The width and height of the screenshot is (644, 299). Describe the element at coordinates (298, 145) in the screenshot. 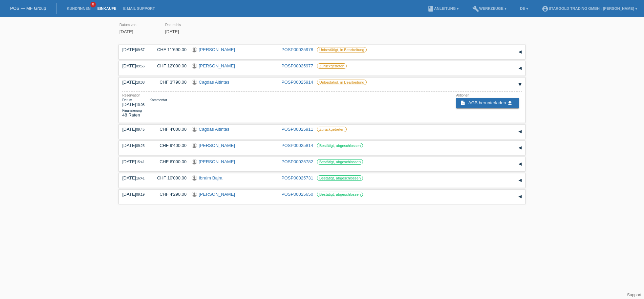

I see `a: POSP00025814` at that location.